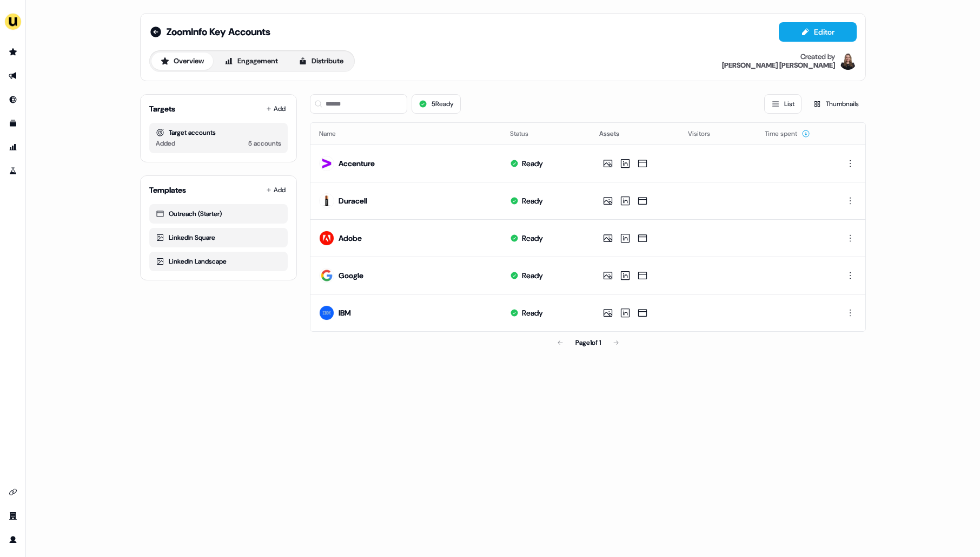 This screenshot has width=980, height=557. What do you see at coordinates (219, 261) in the screenshot?
I see `div: LinkedIn Landscape` at bounding box center [219, 261].